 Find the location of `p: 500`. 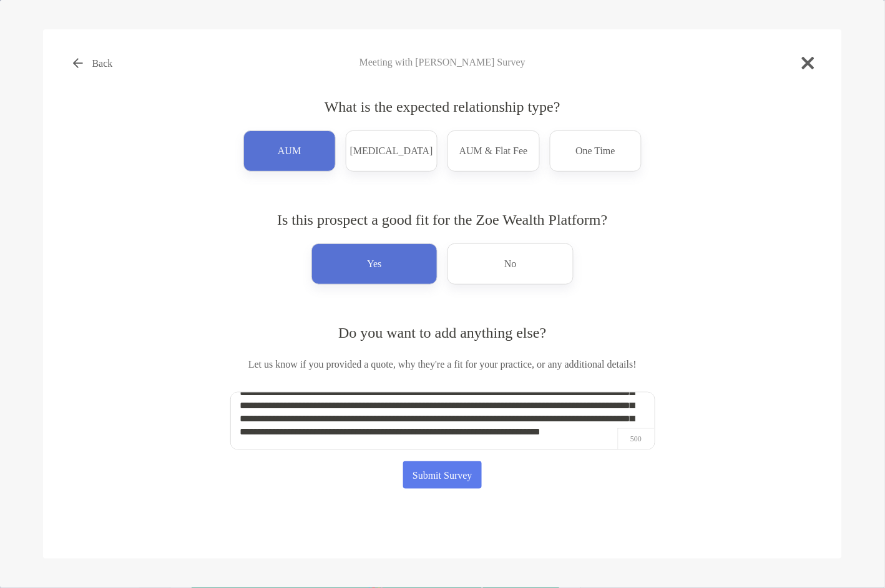

p: 500 is located at coordinates (636, 439).